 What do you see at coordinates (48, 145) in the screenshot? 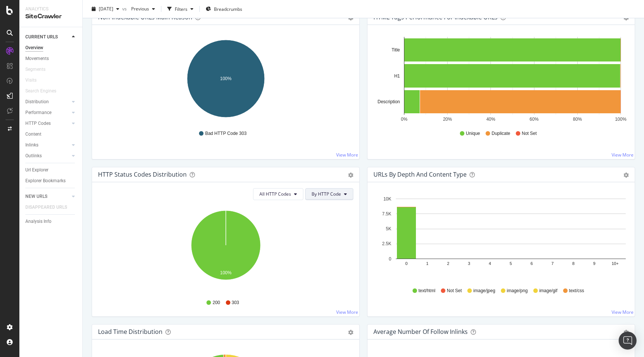
I see `a: Inlinks` at bounding box center [48, 145].